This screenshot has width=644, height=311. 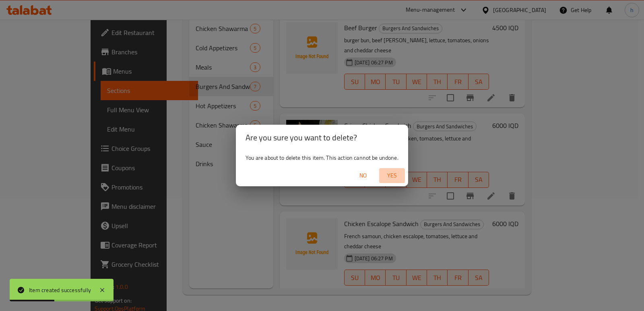 What do you see at coordinates (392, 175) in the screenshot?
I see `span: Yes` at bounding box center [392, 175].